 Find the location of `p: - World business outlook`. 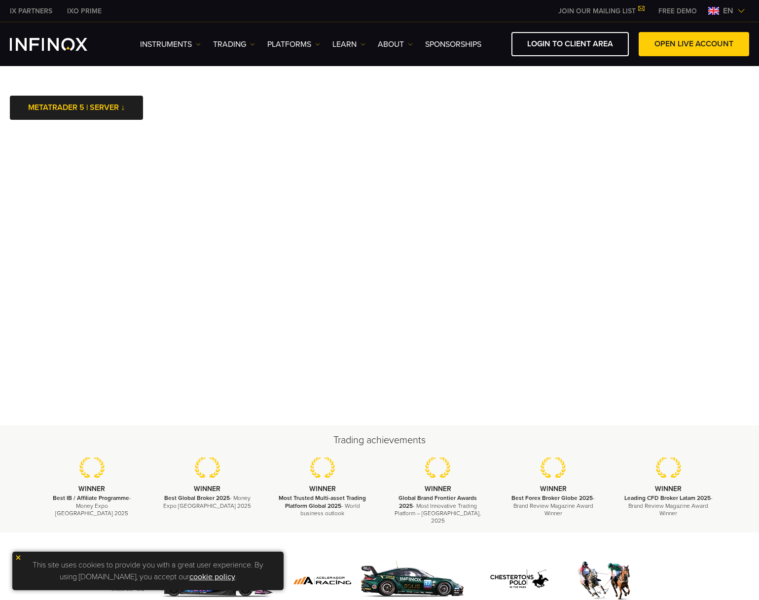

p: - World business outlook is located at coordinates (323, 506).